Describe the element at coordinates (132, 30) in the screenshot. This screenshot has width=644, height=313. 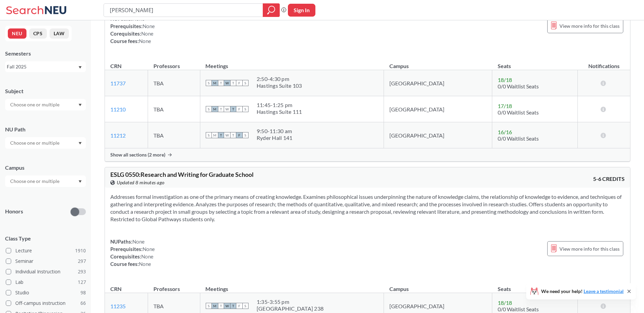
I see `div: NUPaths: Prerequisites: Corequisites: Course fees:` at that location.